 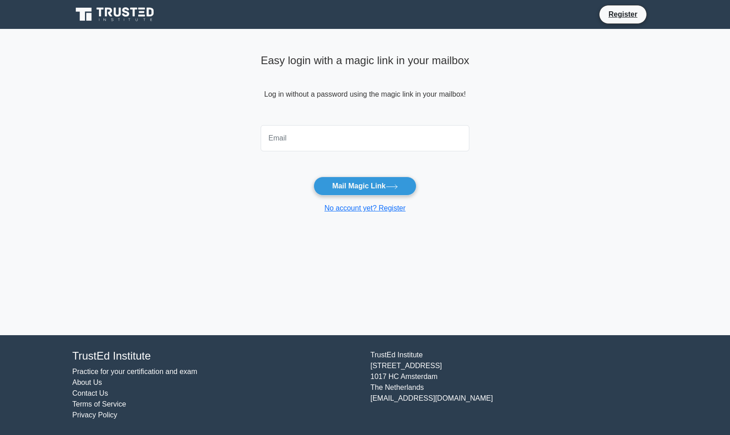 I want to click on a: No account yet? Register, so click(x=365, y=208).